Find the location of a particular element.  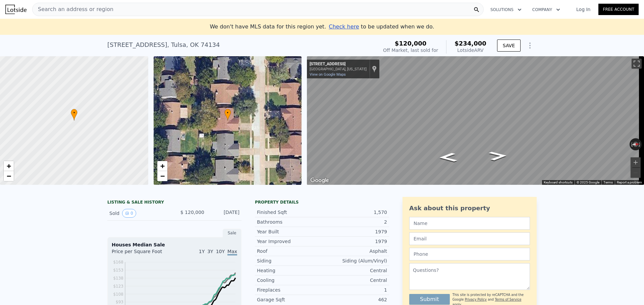

div: Finished Sqft is located at coordinates (289, 212).